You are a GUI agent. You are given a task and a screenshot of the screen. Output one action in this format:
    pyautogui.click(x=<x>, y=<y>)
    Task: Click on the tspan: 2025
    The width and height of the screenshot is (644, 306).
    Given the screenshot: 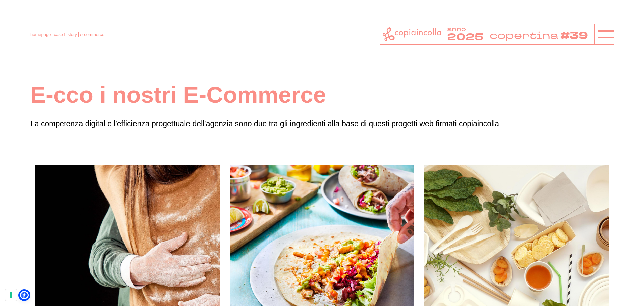 What is the action you would take?
    pyautogui.click(x=465, y=37)
    